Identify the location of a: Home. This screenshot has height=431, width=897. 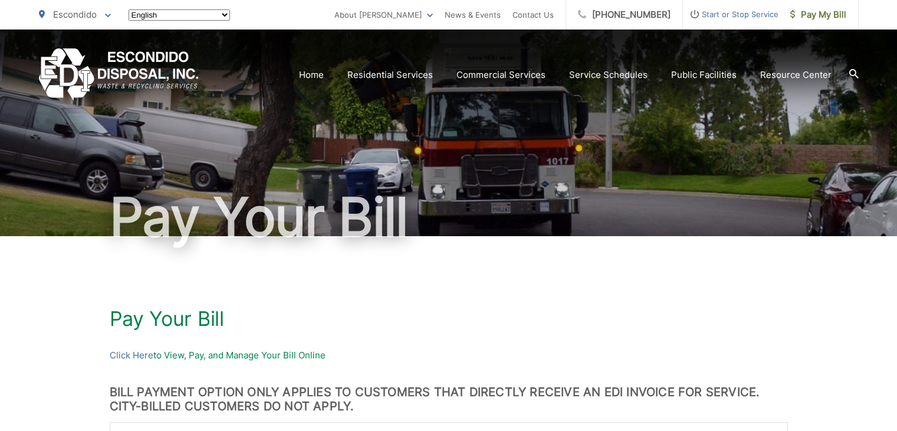
(311, 75).